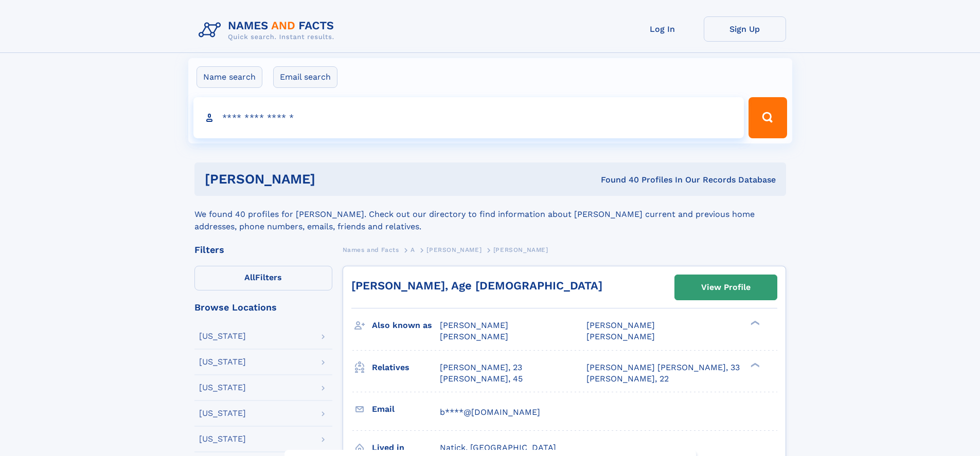  I want to click on a: Log In, so click(663, 29).